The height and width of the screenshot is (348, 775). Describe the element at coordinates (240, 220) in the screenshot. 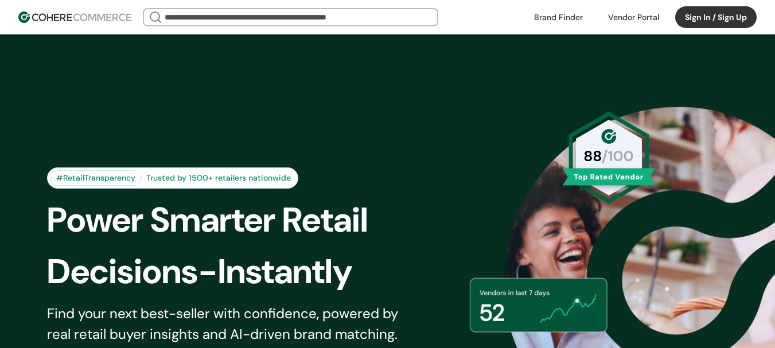

I see `div: Power Smarter Retail` at that location.